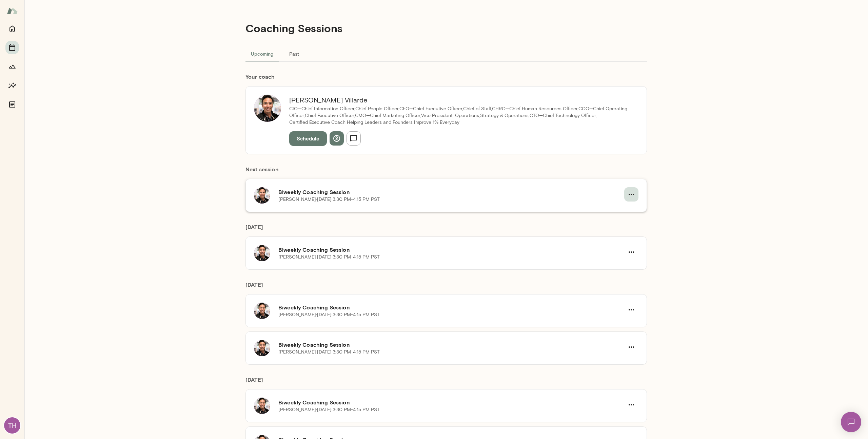  I want to click on button: Growth Plan, so click(12, 67).